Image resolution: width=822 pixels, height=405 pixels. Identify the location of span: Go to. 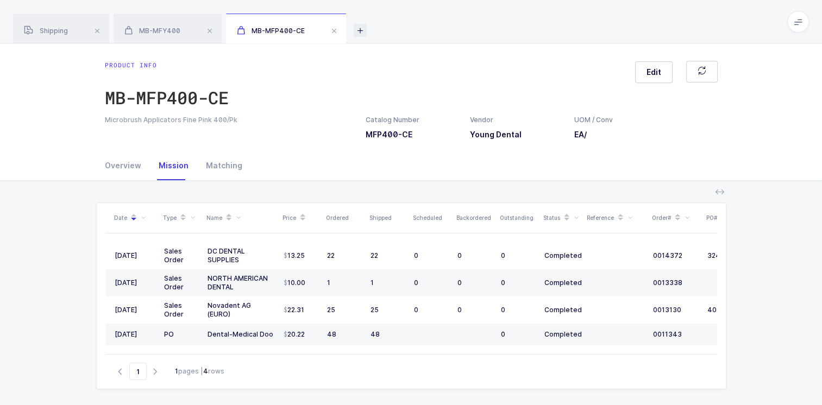
(138, 371).